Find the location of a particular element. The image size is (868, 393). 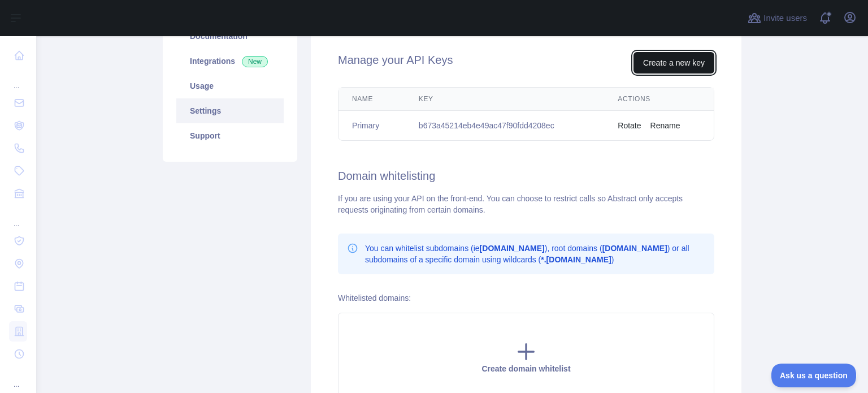

h2: Manage your API Keys is located at coordinates (395, 63).